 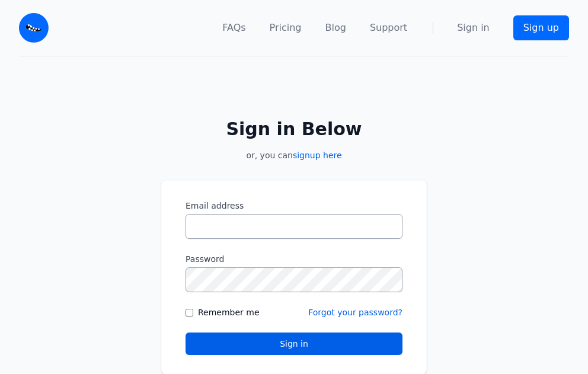 I want to click on label: Password, so click(x=294, y=259).